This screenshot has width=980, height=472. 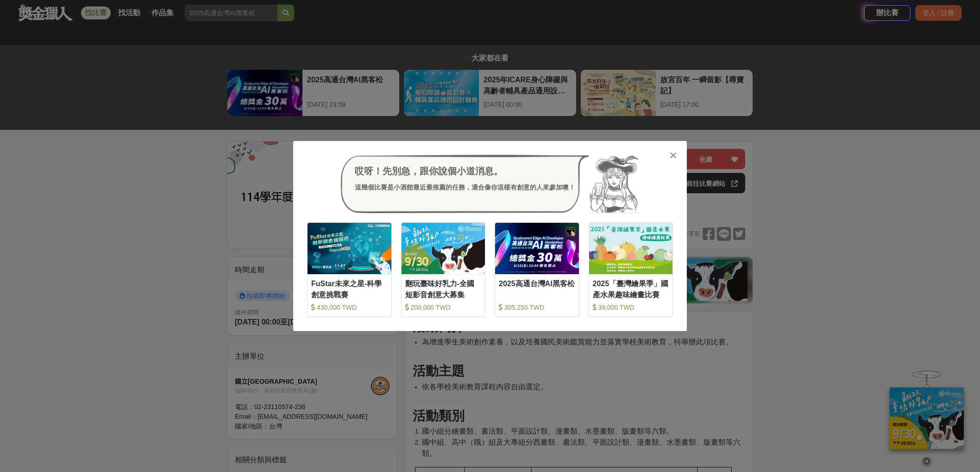 What do you see at coordinates (631, 289) in the screenshot?
I see `div: 2025「臺灣繪果季」國產水果趣味繪畫比賽` at bounding box center [631, 289].